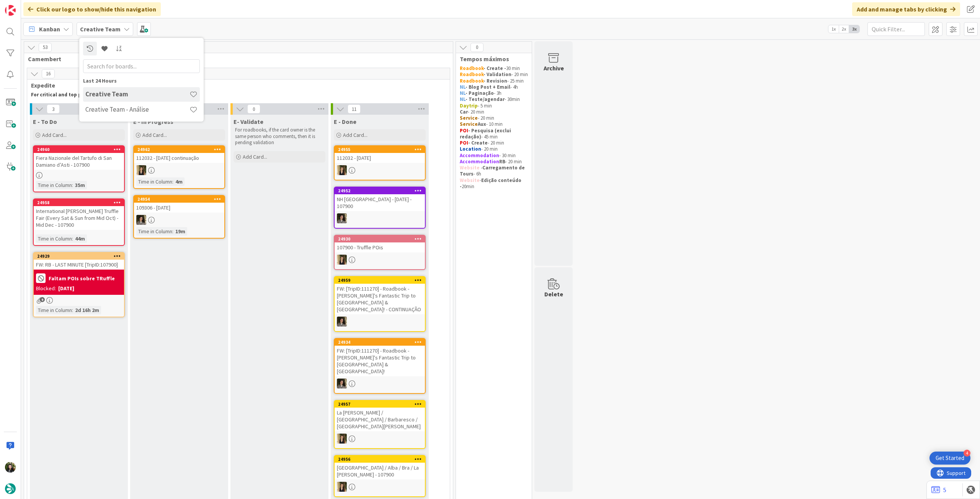  Describe the element at coordinates (464, 130) in the screenshot. I see `strong: POI` at that location.